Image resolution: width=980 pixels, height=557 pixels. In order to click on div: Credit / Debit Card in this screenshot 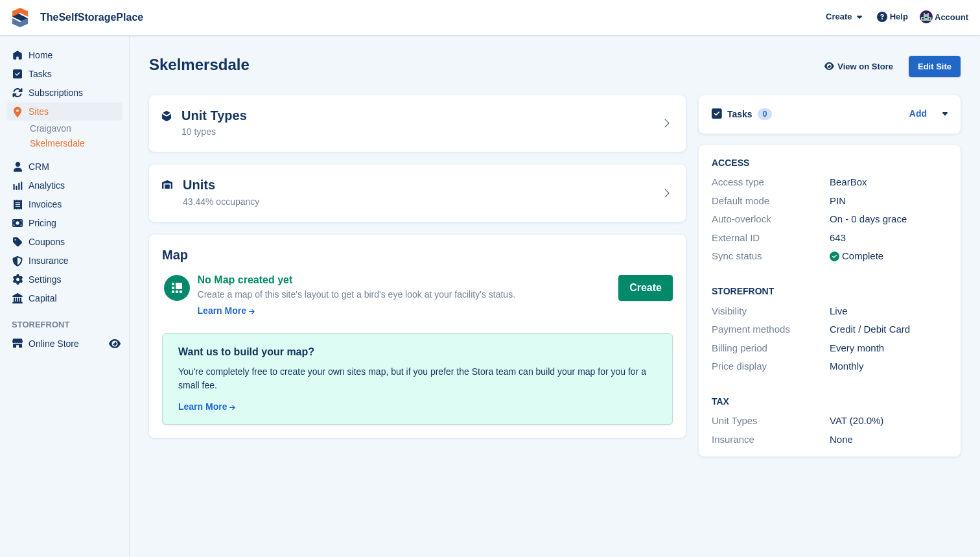, I will do `click(888, 329)`.